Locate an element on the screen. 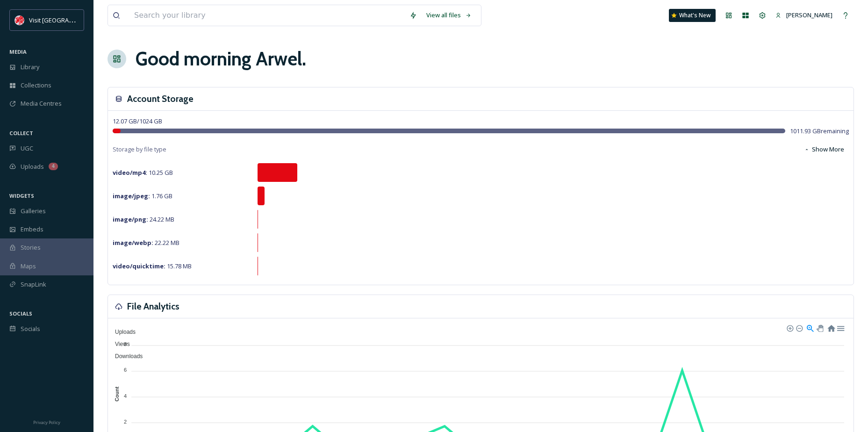  div: Panning is located at coordinates (819, 328).